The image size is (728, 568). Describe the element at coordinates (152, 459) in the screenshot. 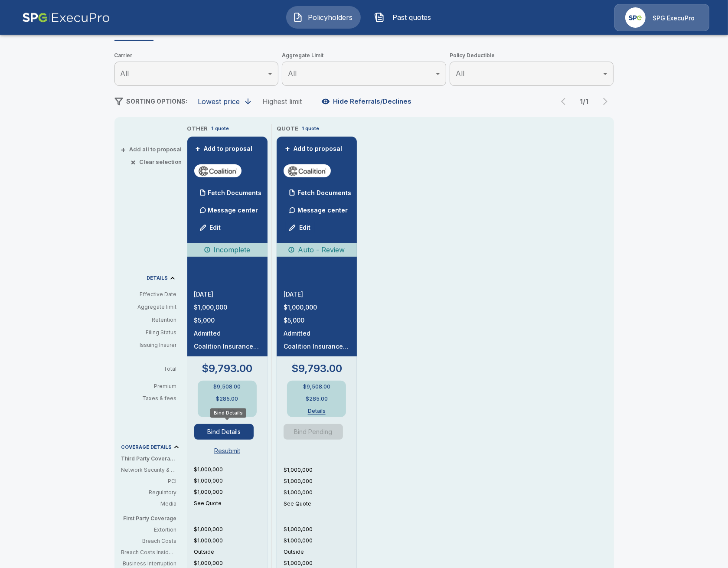

I see `p: Third Party Coverage` at that location.